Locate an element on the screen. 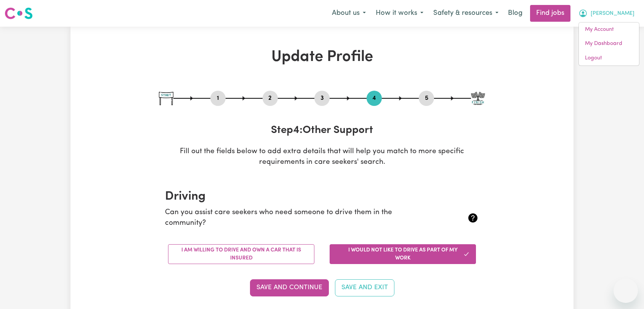  a: Find jobs is located at coordinates (550, 13).